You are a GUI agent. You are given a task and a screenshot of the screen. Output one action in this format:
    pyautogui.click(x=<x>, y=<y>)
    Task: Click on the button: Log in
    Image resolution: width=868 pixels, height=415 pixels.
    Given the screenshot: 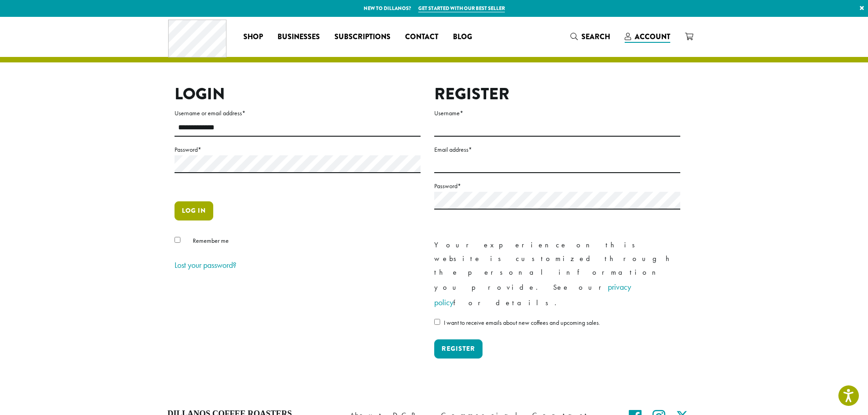 What is the action you would take?
    pyautogui.click(x=194, y=211)
    